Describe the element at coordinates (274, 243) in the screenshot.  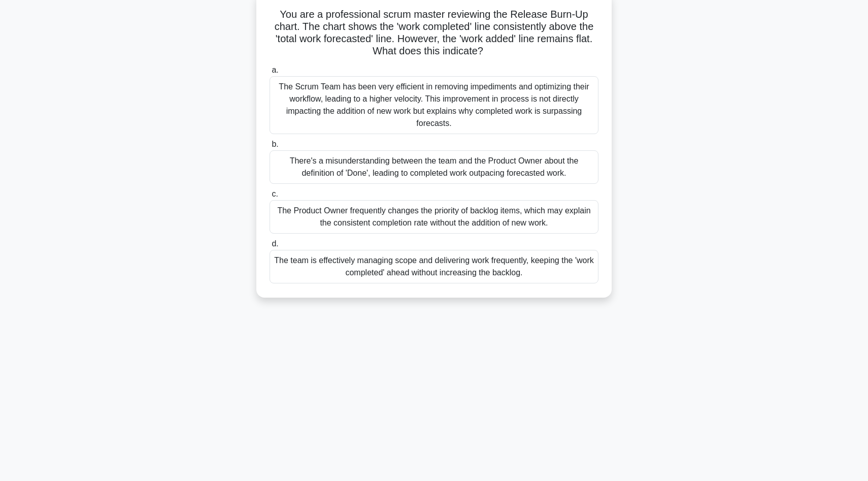
I see `span: d.` at that location.